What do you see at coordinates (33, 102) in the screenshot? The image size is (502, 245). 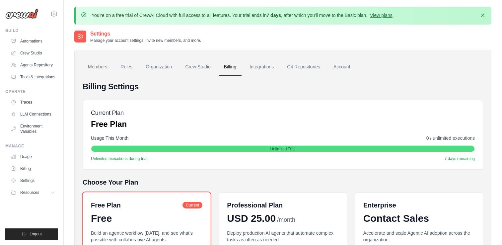 I see `a: Traces` at bounding box center [33, 102].